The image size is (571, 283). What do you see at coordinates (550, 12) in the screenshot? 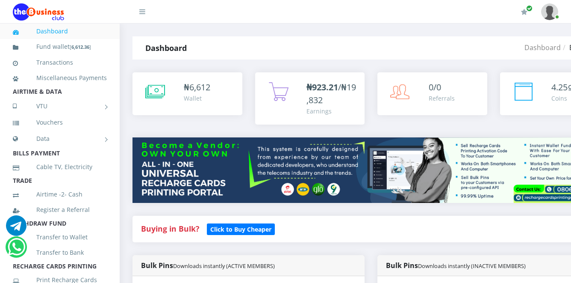
I see `img: User` at bounding box center [550, 12].